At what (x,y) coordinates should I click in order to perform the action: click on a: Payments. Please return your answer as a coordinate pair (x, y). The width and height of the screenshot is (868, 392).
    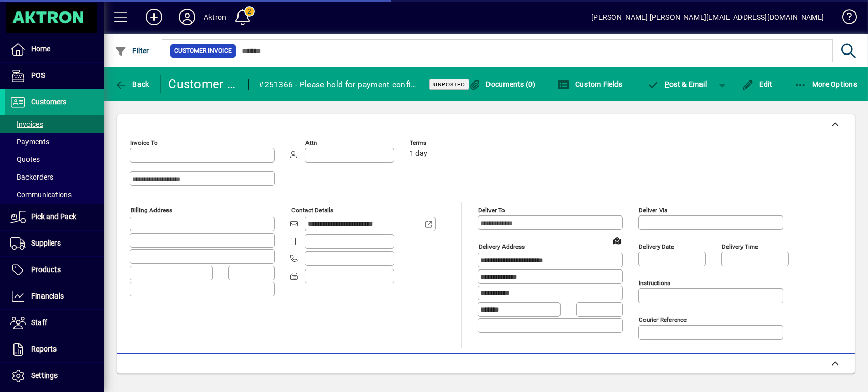
    Looking at the image, I should click on (54, 142).